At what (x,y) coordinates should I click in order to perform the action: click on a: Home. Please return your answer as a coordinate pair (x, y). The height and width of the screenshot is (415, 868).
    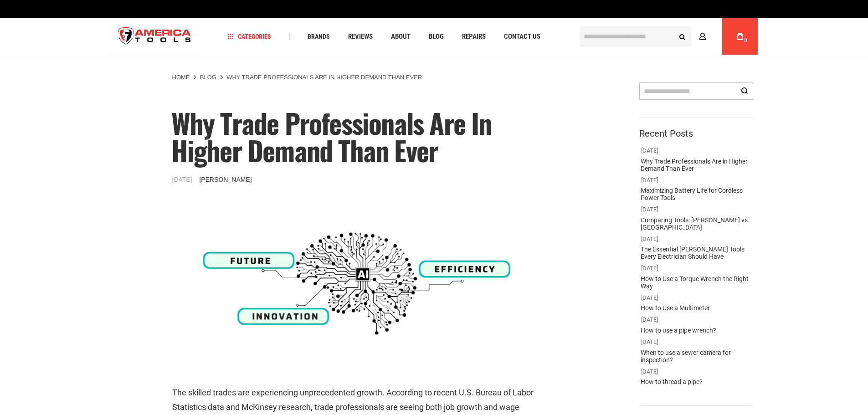
    Looking at the image, I should click on (181, 78).